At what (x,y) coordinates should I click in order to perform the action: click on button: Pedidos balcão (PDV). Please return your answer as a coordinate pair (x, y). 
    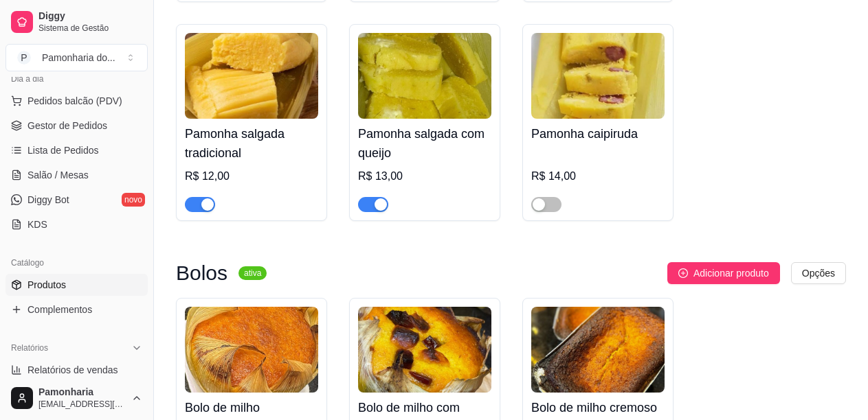
    Looking at the image, I should click on (76, 101).